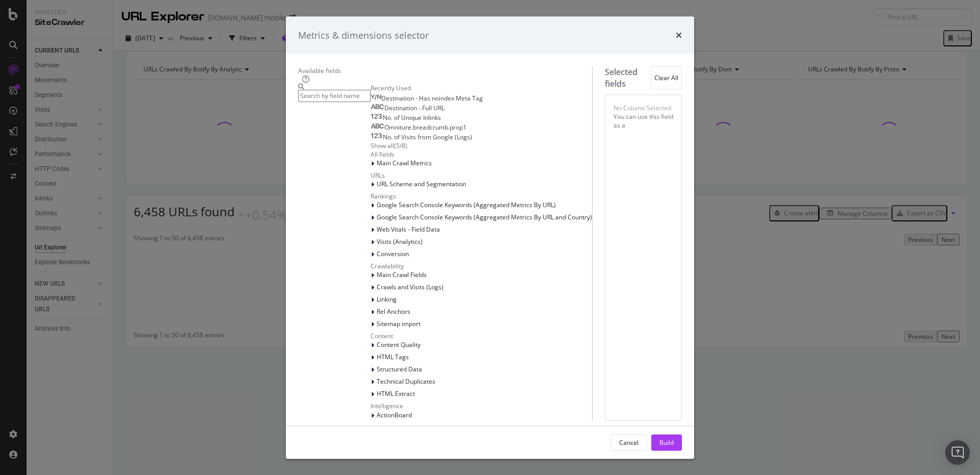  What do you see at coordinates (415, 107) in the screenshot?
I see `span: Destination - Full URL` at bounding box center [415, 107].